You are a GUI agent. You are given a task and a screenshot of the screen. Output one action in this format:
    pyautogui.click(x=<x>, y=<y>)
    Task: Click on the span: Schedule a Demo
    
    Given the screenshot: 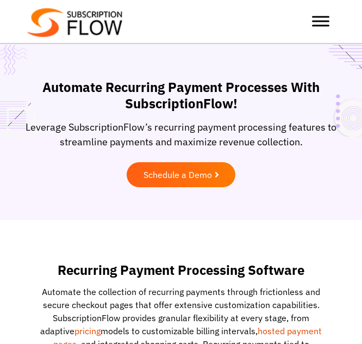 What is the action you would take?
    pyautogui.click(x=178, y=175)
    